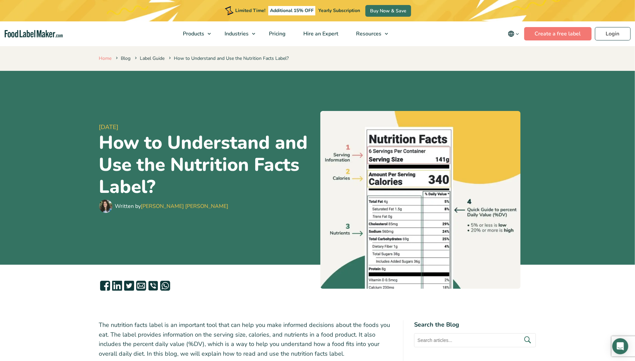  What do you see at coordinates (207, 165) in the screenshot?
I see `h1: How to Understand and Use the Nutrition Facts Label?` at bounding box center [207, 165].